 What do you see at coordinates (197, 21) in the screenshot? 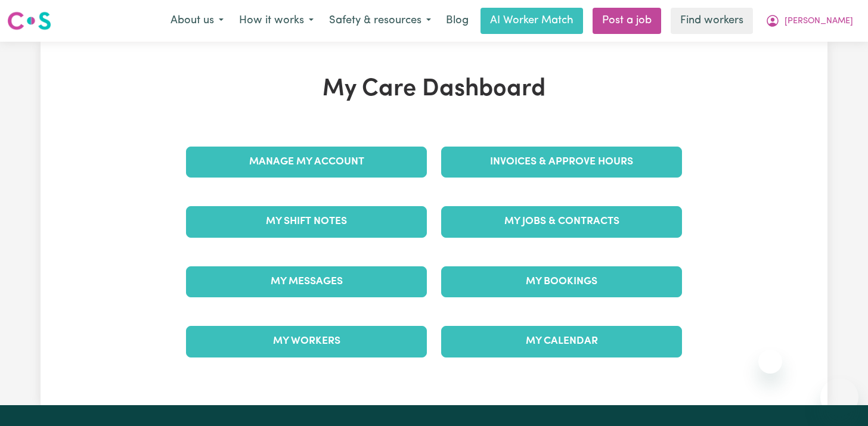
I see `button: About us` at bounding box center [197, 21].